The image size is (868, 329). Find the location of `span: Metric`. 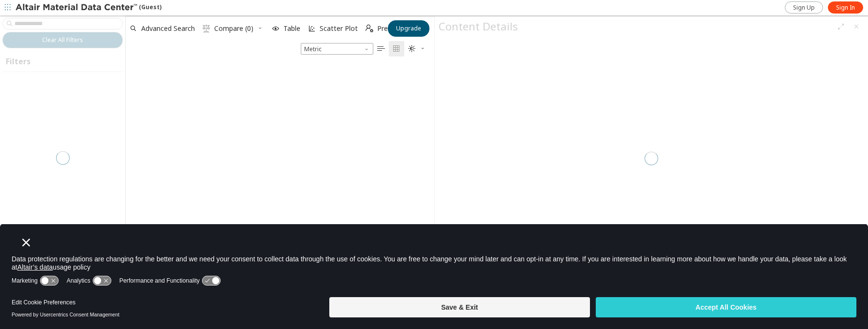

span: Metric is located at coordinates (337, 49).